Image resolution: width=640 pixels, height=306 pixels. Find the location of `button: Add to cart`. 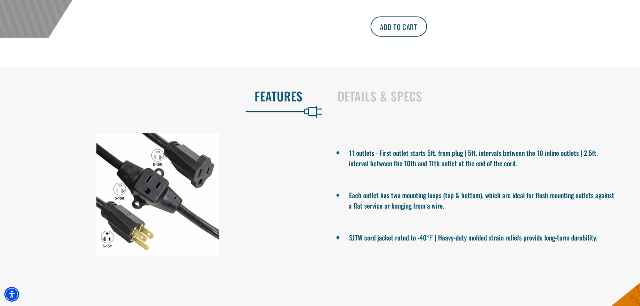

button: Add to cart is located at coordinates (399, 27).